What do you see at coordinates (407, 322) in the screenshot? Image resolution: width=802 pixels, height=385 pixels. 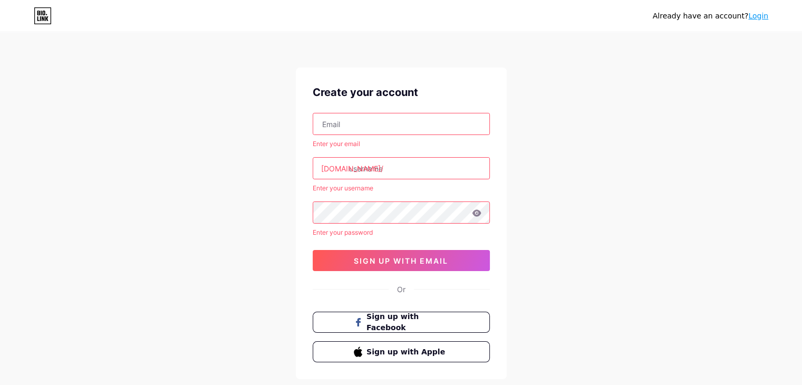 I see `span: Sign up with Facebook` at bounding box center [407, 322].